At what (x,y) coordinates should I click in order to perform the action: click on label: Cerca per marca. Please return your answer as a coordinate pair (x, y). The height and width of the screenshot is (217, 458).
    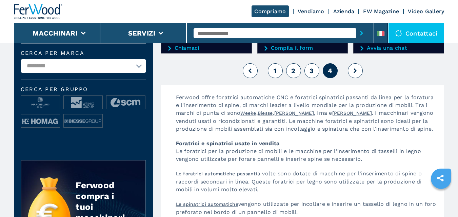
    Looking at the image, I should click on (83, 53).